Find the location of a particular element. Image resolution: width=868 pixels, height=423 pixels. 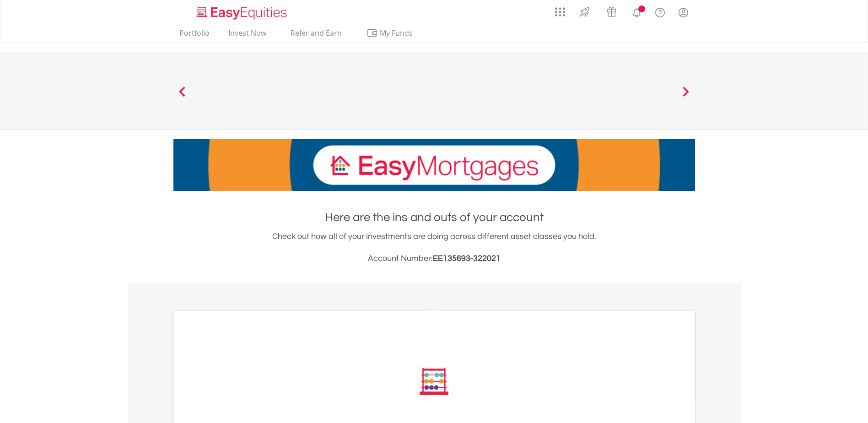

span: My Funds is located at coordinates (396, 33).